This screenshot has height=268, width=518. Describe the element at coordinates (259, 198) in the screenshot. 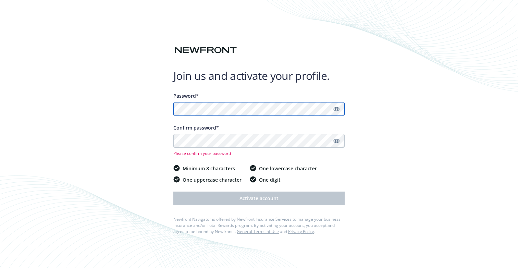

I see `span: Activate account` at that location.